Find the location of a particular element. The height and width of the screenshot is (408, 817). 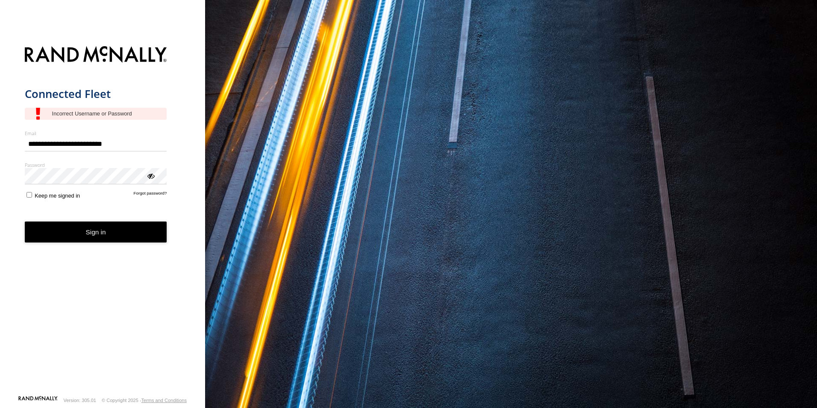

input: Keep me signed in is located at coordinates (29, 195).